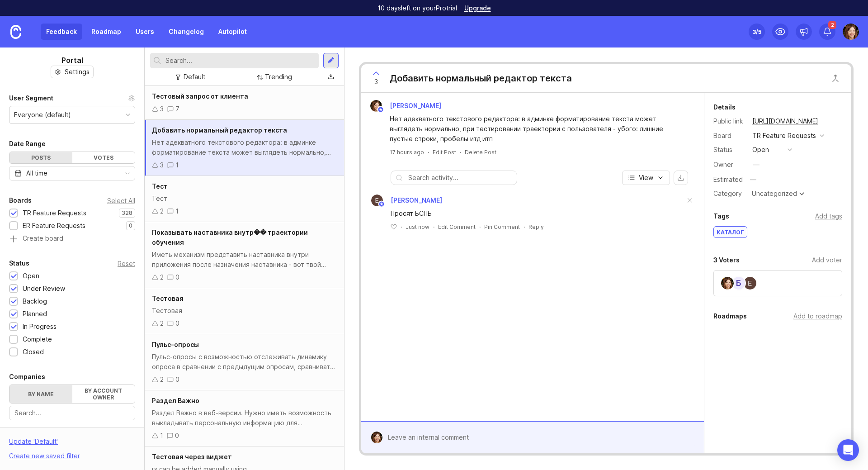 The width and height of the screenshot is (868, 470). Describe the element at coordinates (681, 178) in the screenshot. I see `button: export comments` at that location.